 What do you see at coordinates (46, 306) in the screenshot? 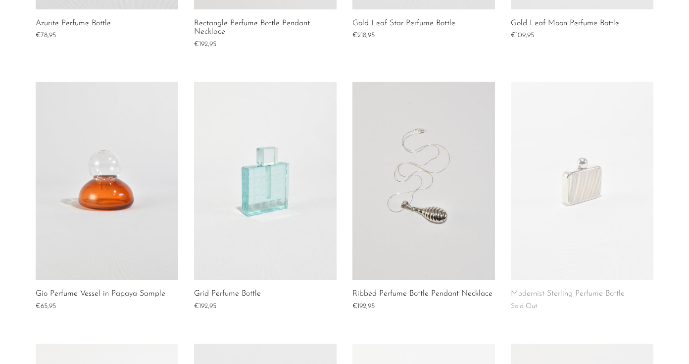
I see `span: €65,95` at bounding box center [46, 306].